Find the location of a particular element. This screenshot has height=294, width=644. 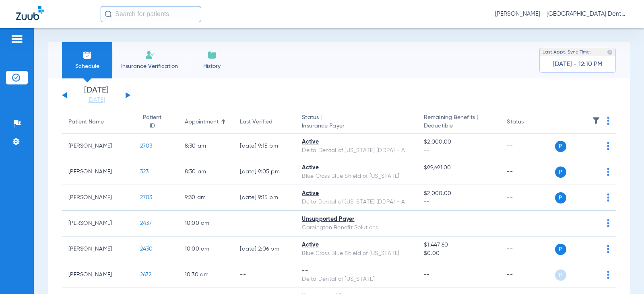

span: 323 is located at coordinates (144, 171).